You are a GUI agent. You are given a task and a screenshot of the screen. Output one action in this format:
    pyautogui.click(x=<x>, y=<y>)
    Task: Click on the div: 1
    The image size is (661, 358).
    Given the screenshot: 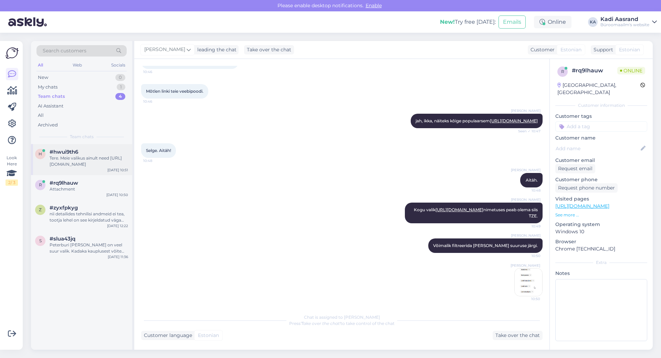 What is the action you would take?
    pyautogui.click(x=121, y=87)
    